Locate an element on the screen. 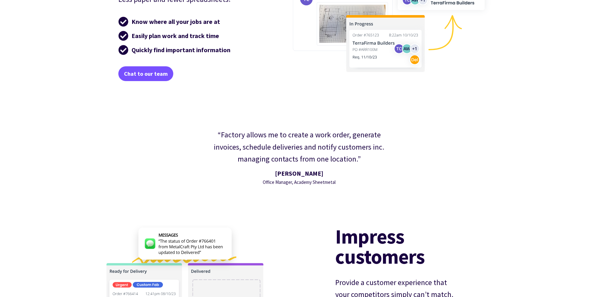 This screenshot has width=598, height=297. div: Chat Widget is located at coordinates (546, 263).